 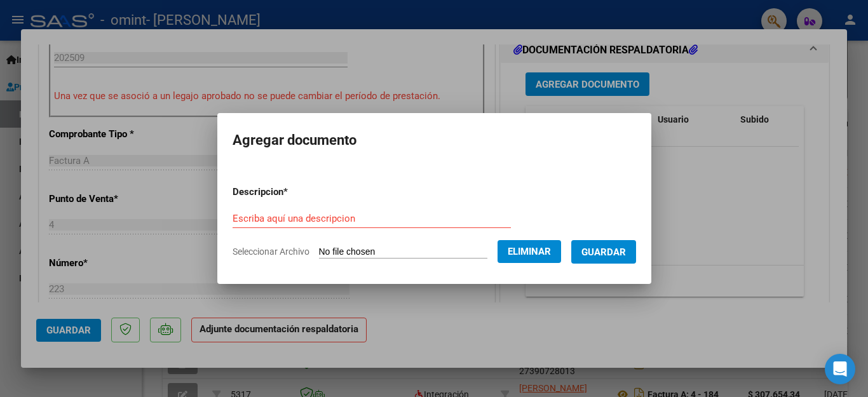 What do you see at coordinates (434, 141) in the screenshot?
I see `h2: Agregar documento` at bounding box center [434, 141].